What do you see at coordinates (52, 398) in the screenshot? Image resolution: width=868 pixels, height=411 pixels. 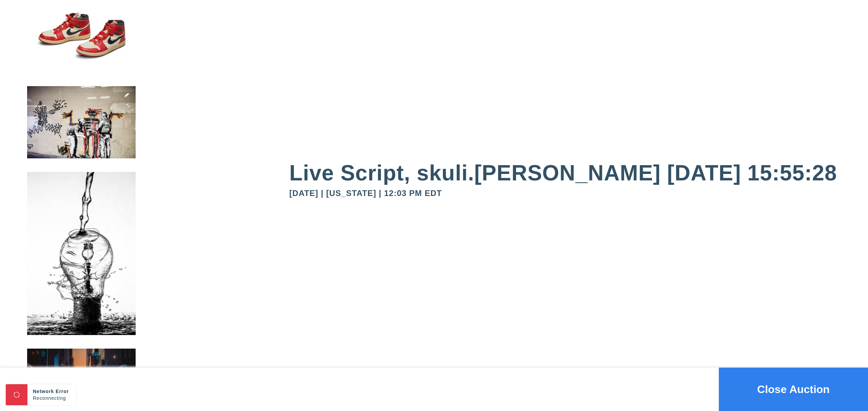 I see `div: Reconnecting` at bounding box center [52, 398].